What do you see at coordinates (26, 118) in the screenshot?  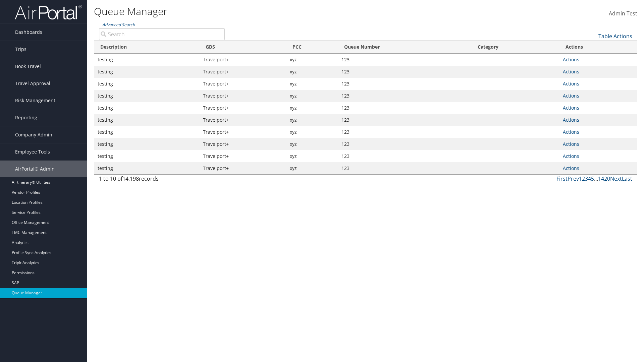 I see `span: Reporting` at bounding box center [26, 118].